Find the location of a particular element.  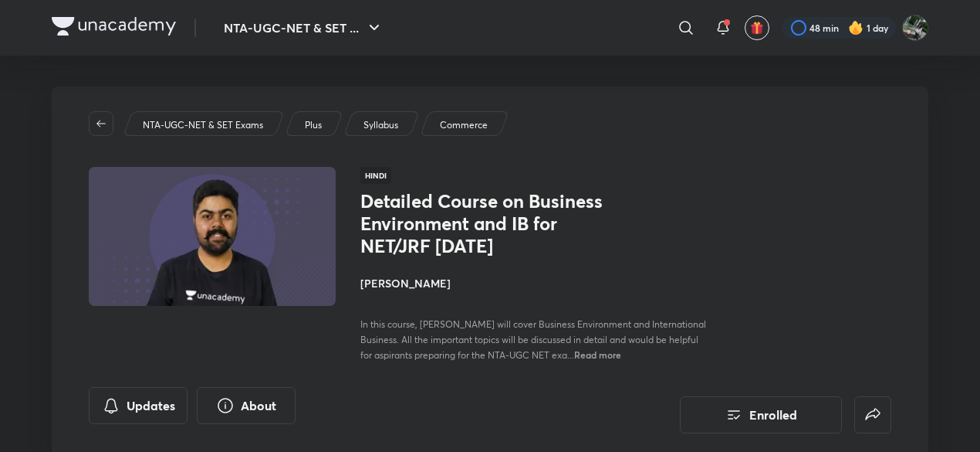

span: Hindi is located at coordinates (376, 175).